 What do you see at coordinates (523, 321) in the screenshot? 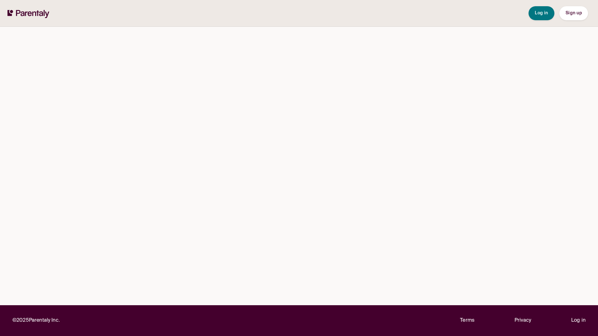
I see `a: Privacy` at bounding box center [523, 321].